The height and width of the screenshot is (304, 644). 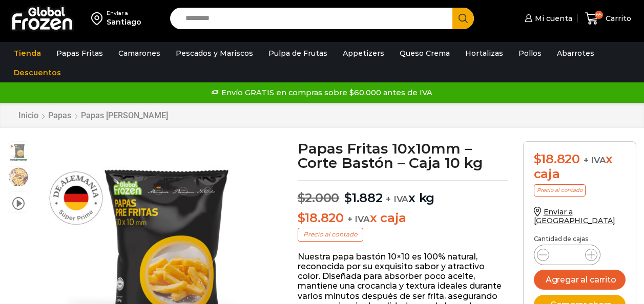 What do you see at coordinates (402, 193) in the screenshot?
I see `p: x kg` at bounding box center [402, 193].